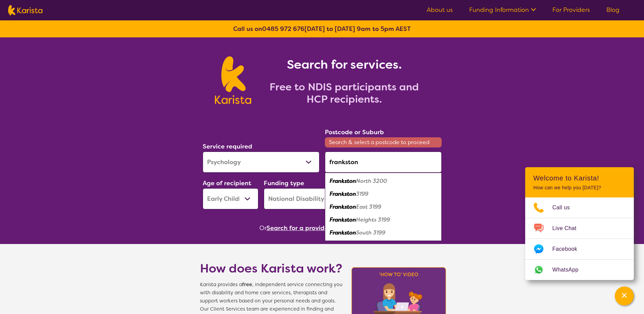 This screenshot has height=314, width=644. Describe the element at coordinates (384, 207) in the screenshot. I see `div: Frankston East 3199` at that location.